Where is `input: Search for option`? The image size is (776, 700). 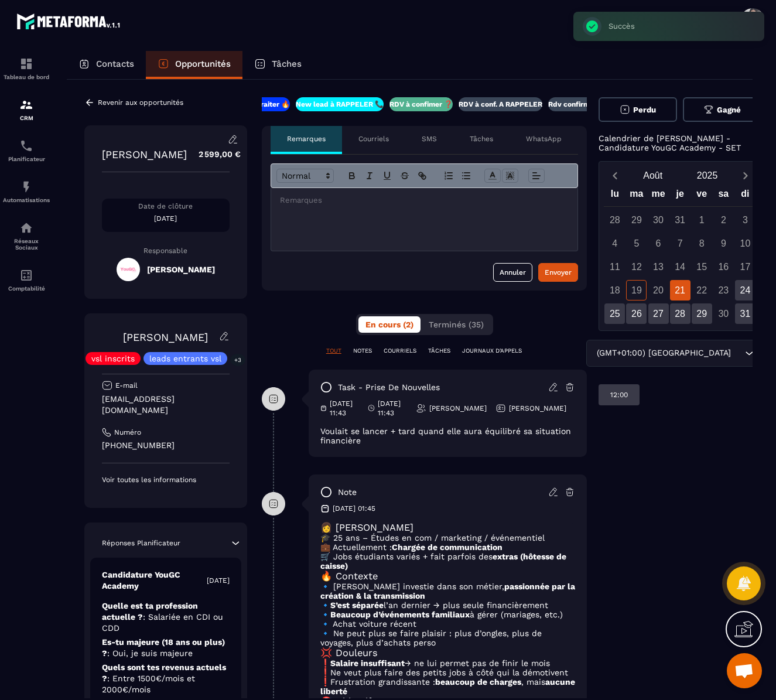
input: Search for option is located at coordinates (738, 353).